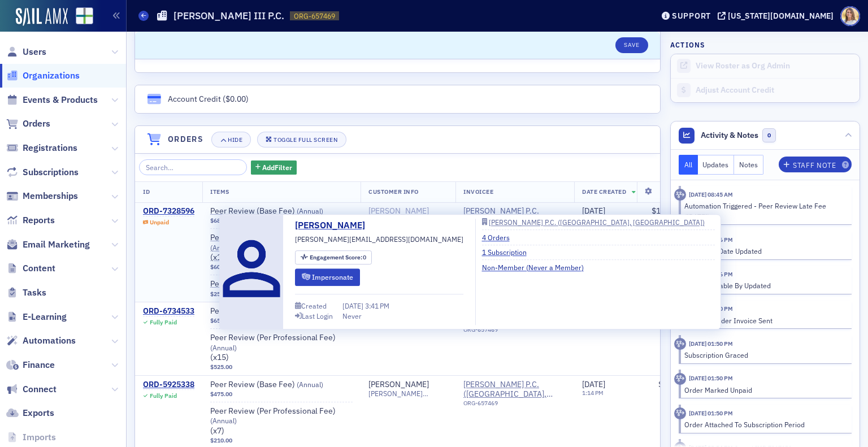  What do you see at coordinates (509, 252) in the screenshot?
I see `a: 1 Subscription` at bounding box center [509, 252].